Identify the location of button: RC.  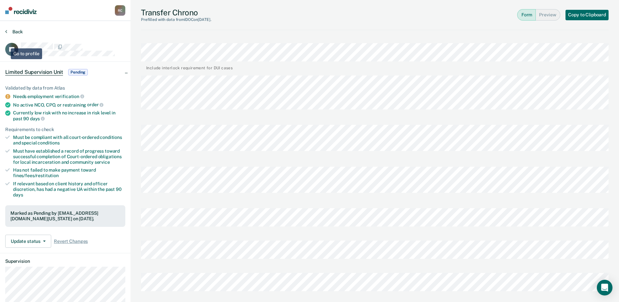
(120, 10).